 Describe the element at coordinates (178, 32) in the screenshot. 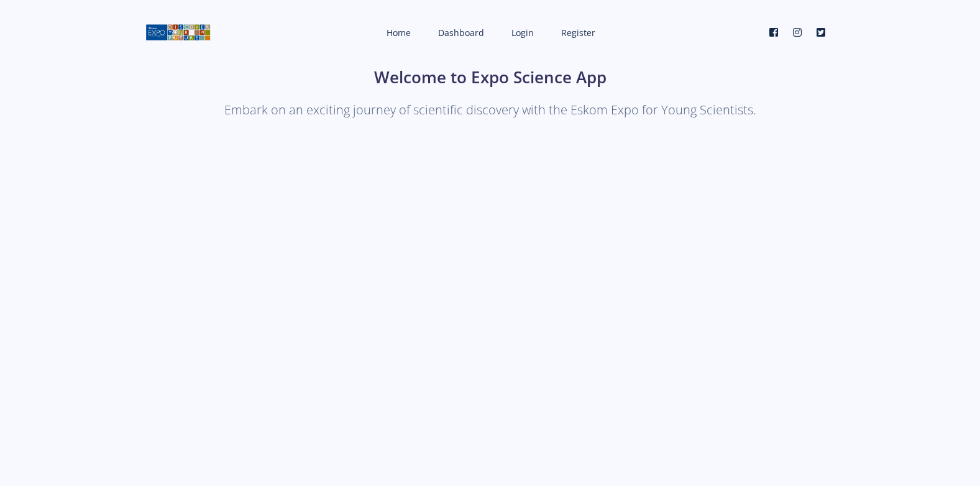

I see `img: logo01.png` at that location.